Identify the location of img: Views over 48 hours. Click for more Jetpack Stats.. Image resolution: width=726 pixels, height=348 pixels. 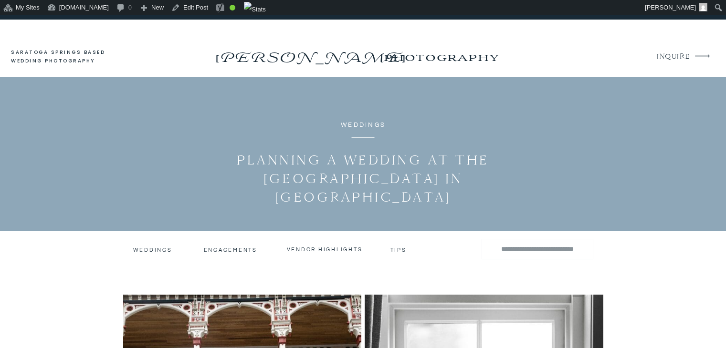
(255, 10).